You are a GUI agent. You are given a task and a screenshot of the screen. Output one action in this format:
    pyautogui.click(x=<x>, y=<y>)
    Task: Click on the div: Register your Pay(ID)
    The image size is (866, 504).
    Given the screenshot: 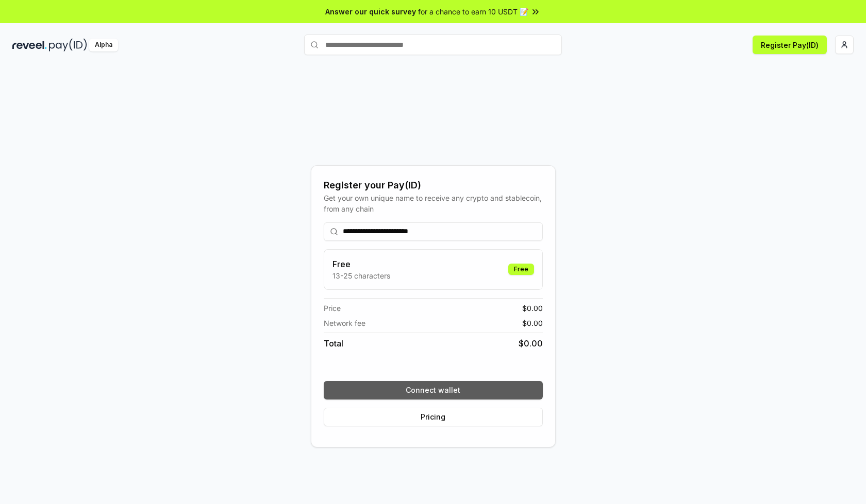 What is the action you would take?
    pyautogui.click(x=433, y=185)
    